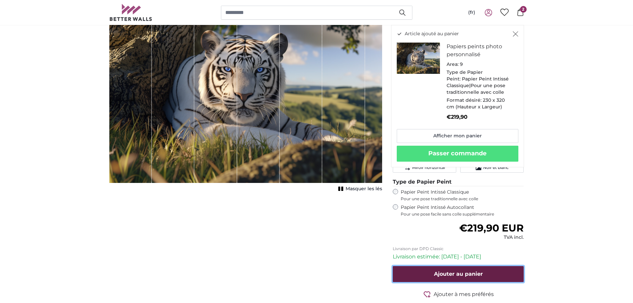  Describe the element at coordinates (428, 167) in the screenshot. I see `span: Miroir horizontal` at that location.